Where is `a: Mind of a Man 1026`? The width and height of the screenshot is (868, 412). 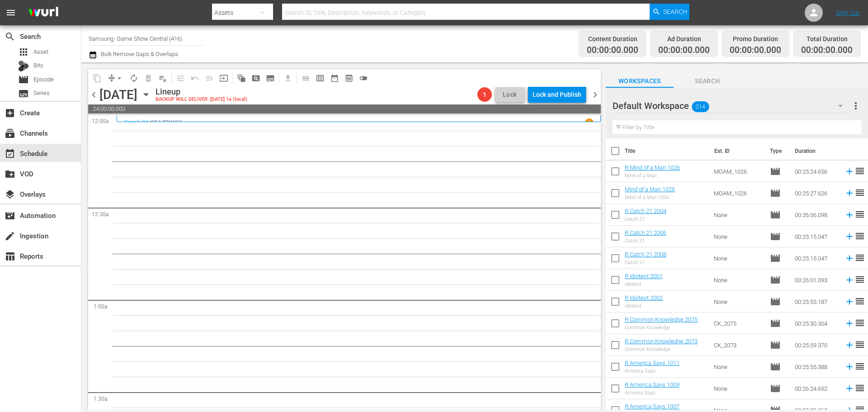
a: Mind of a Man 1026 is located at coordinates (650, 189).